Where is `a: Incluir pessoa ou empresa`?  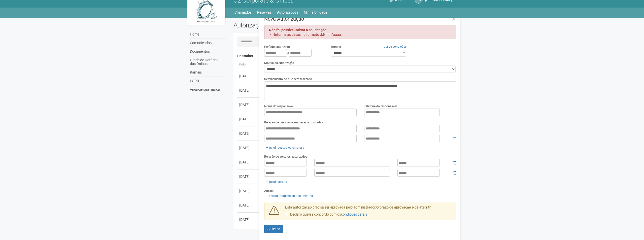 a: Incluir pessoa ou empresa is located at coordinates (285, 148).